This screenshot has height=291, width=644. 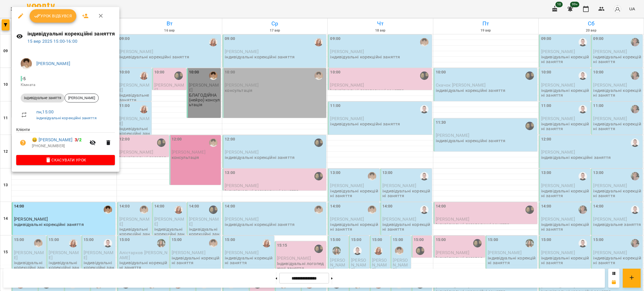 I want to click on a: 15 вер 2025 15:00-16:00, so click(x=52, y=41).